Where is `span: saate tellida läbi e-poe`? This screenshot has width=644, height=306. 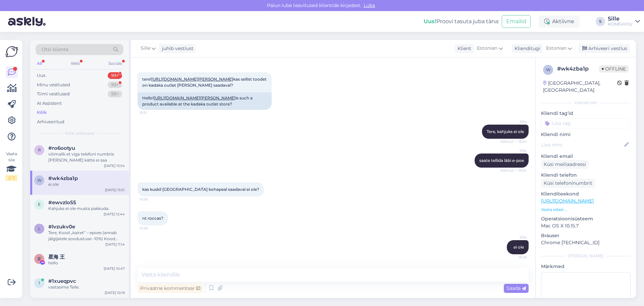 span: saate tellida läbi e-poe is located at coordinates (501, 160).